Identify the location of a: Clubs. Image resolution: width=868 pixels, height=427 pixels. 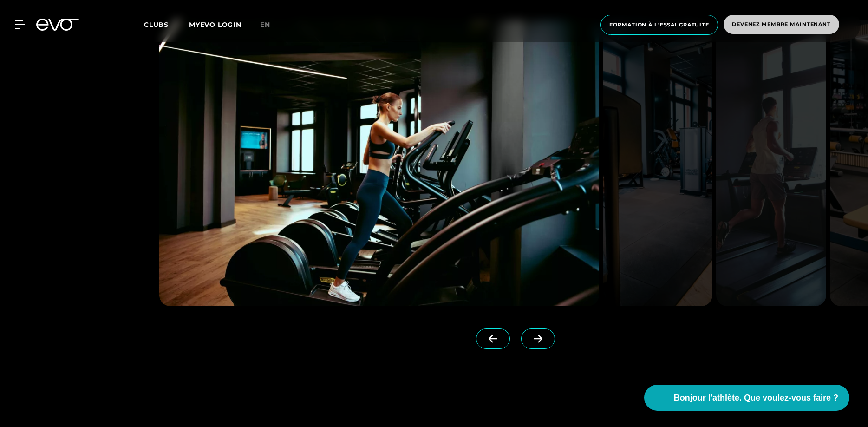
(165, 24).